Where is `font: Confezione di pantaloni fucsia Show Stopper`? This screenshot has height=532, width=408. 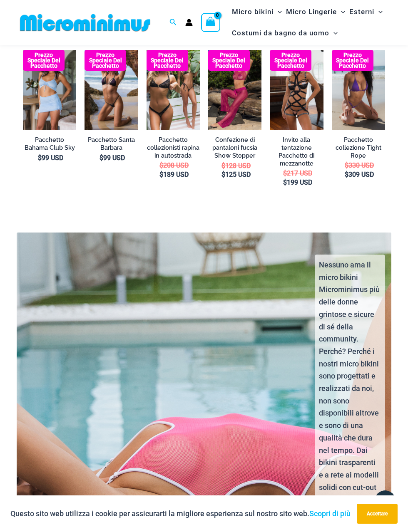 font: Confezione di pantaloni fucsia Show Stopper is located at coordinates (235, 147).